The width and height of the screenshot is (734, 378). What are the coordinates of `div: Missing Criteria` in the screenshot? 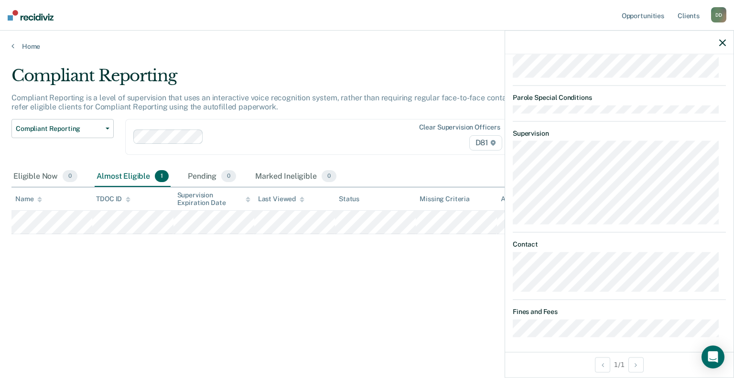 It's located at (445, 199).